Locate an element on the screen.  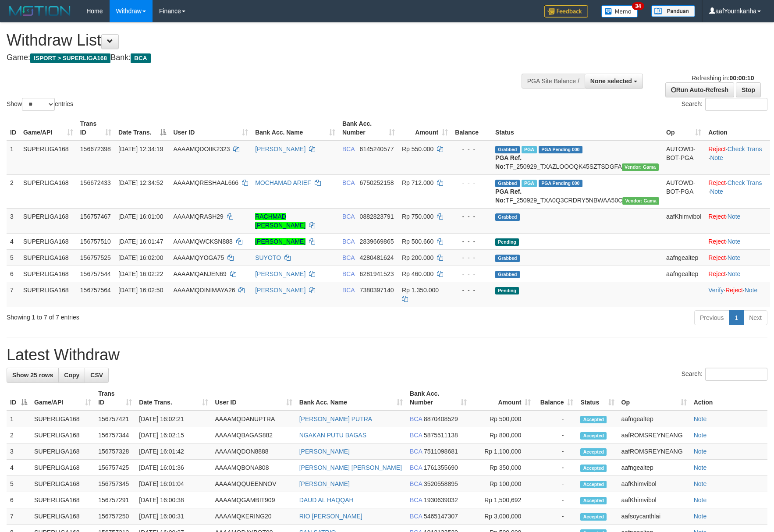
a: Previous is located at coordinates (712, 318).